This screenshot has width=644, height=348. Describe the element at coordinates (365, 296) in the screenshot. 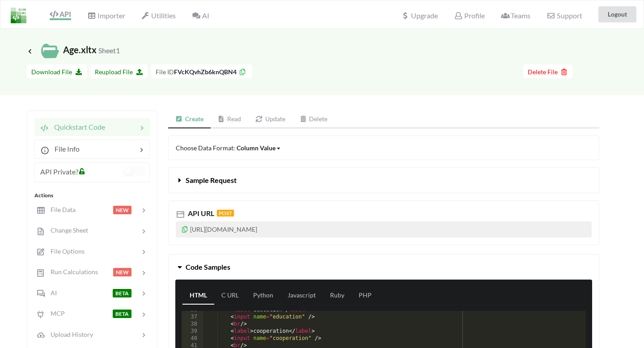

I see `a: PHP` at that location.